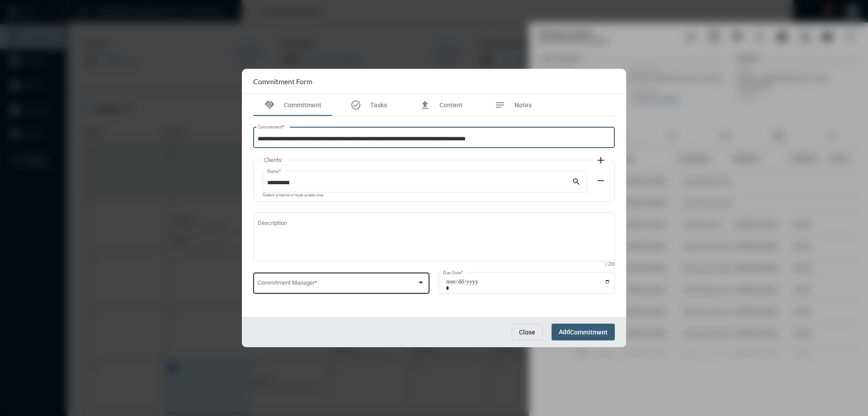  Describe the element at coordinates (610, 264) in the screenshot. I see `mat-hint: / 200` at that location.